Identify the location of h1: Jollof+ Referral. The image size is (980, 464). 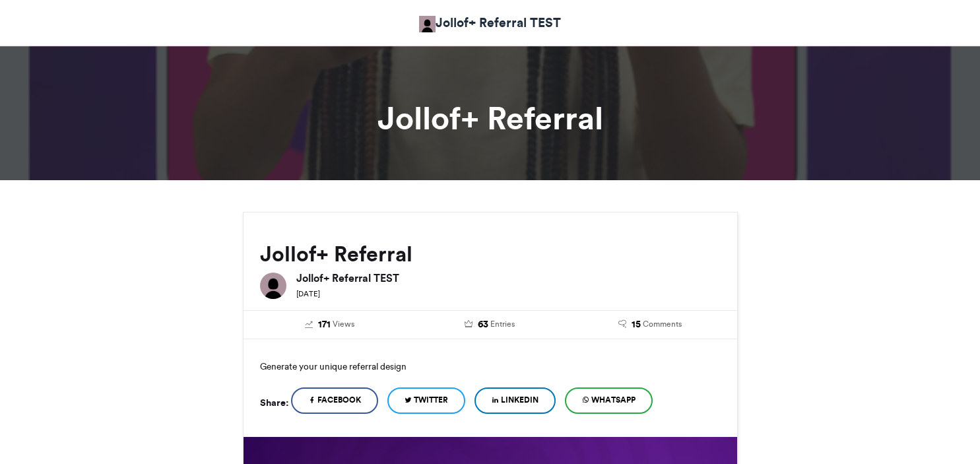
(490, 118).